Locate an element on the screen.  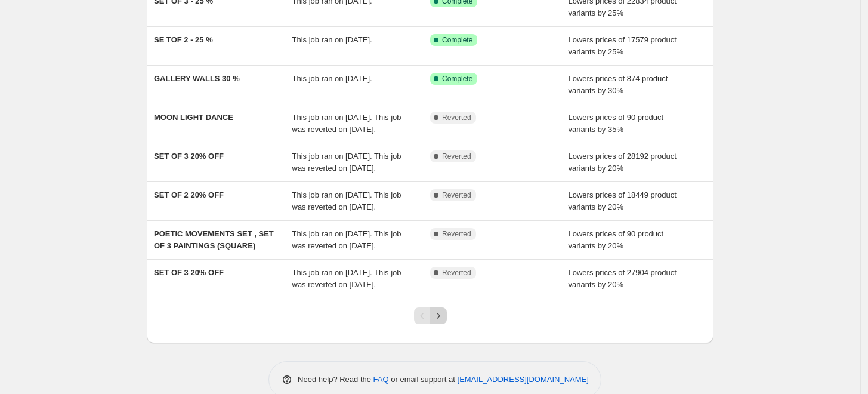
a: FAQ is located at coordinates (381, 378).